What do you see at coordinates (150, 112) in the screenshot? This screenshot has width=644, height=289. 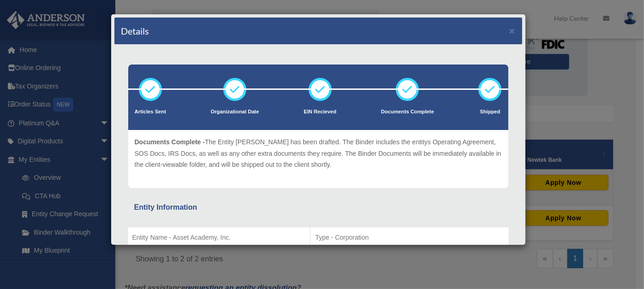 I see `p: Articles Sent` at bounding box center [150, 112].